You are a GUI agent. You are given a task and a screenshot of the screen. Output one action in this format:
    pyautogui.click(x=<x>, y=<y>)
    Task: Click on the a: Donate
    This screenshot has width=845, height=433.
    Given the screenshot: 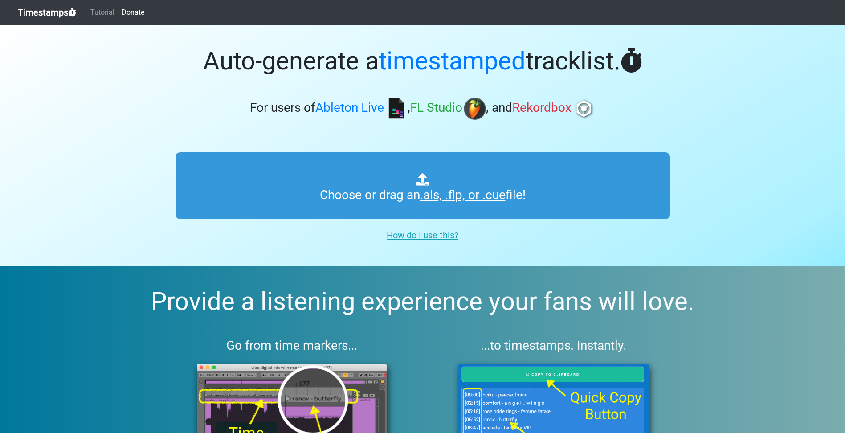 What is the action you would take?
    pyautogui.click(x=133, y=12)
    